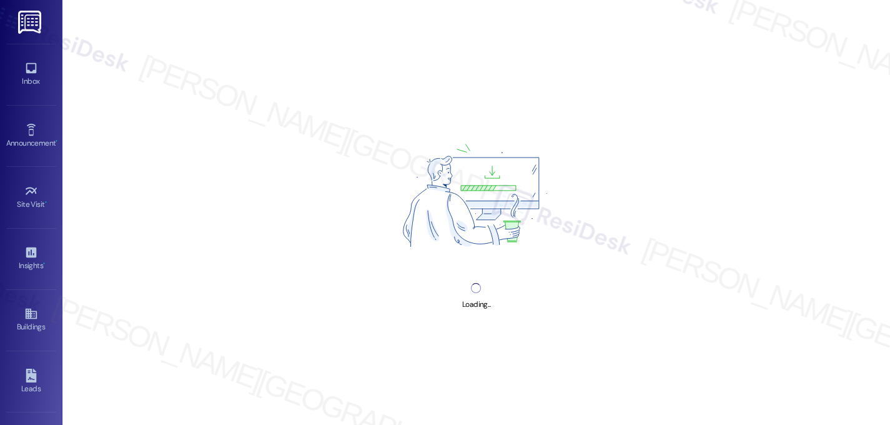 This screenshot has width=890, height=425. I want to click on a: Insights •, so click(31, 259).